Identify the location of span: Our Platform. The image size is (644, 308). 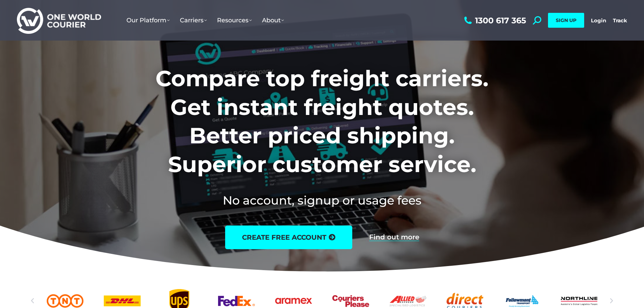
(148, 20).